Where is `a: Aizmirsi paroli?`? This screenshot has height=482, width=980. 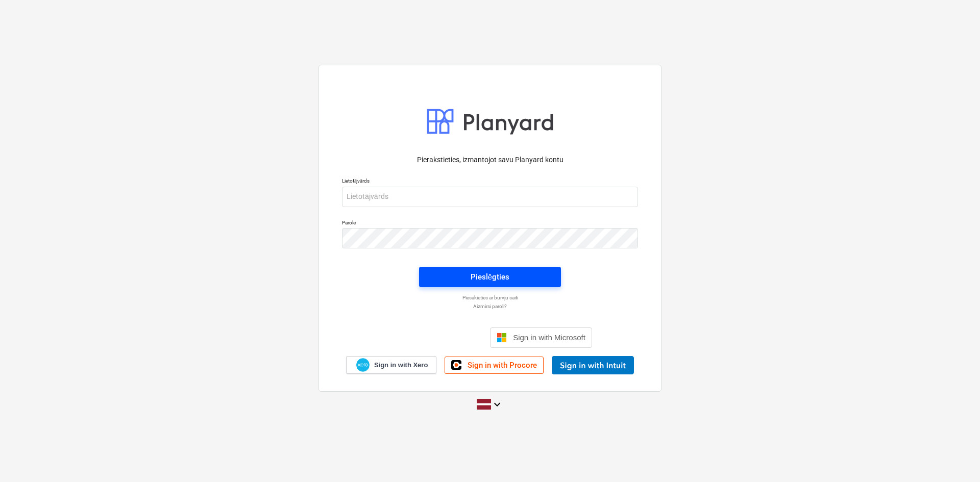 a: Aizmirsi paroli? is located at coordinates (490, 306).